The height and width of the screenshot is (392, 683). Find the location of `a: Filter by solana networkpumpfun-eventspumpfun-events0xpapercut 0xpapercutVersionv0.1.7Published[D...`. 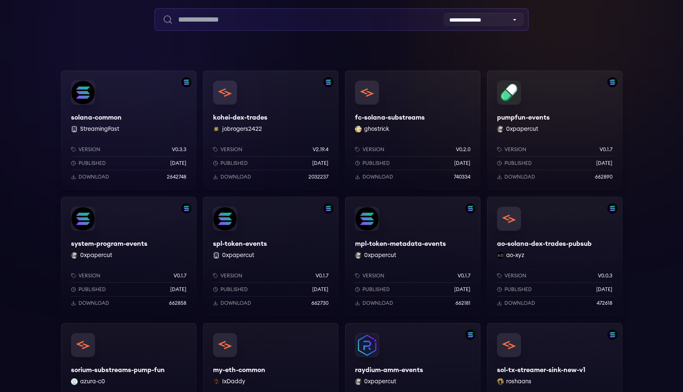

a: Filter by solana networkpumpfun-eventspumpfun-events0xpapercut 0xpapercutVersionv0.1.7Published[D... is located at coordinates (555, 130).